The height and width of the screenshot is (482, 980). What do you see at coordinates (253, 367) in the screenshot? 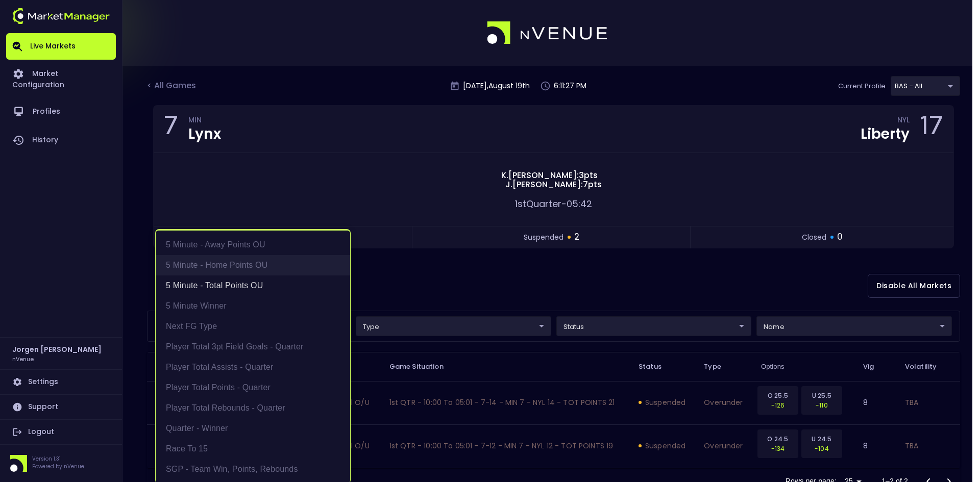
I see `li: Player Total Assists - Quarter` at bounding box center [253, 367].